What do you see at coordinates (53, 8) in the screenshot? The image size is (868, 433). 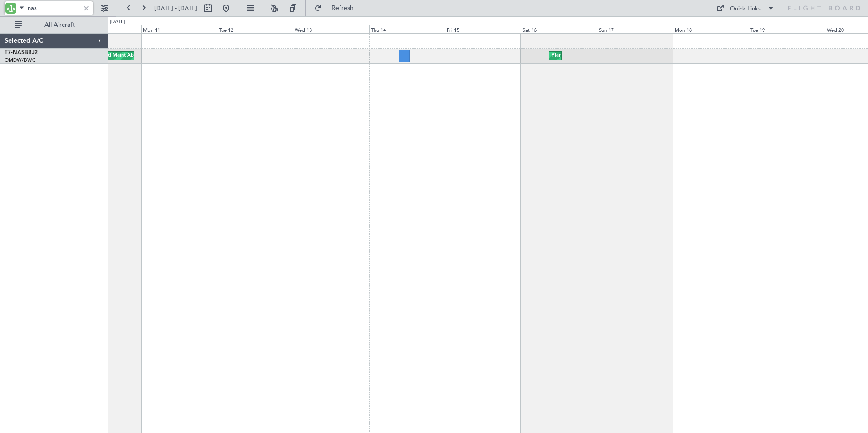 I see `input: A/C (Reg. or Type)` at bounding box center [53, 8].